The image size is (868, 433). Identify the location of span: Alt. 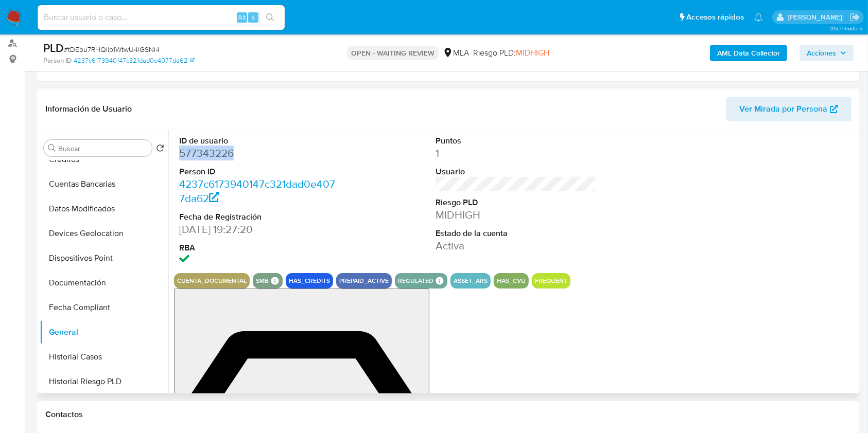
(242, 17).